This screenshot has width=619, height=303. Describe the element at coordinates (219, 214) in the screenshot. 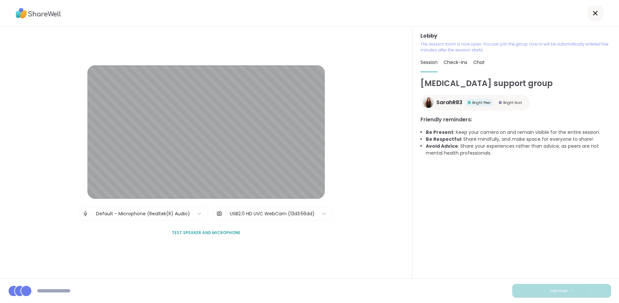

I see `img: Camera` at that location.